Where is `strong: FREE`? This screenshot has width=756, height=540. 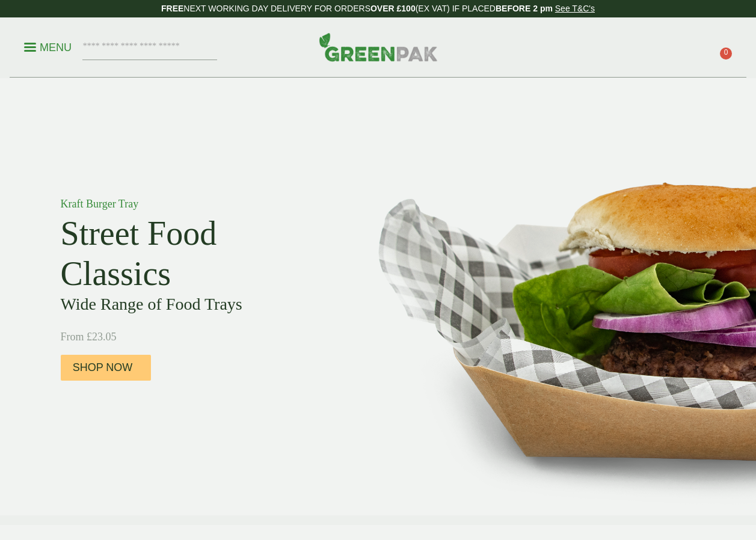
strong: FREE is located at coordinates (172, 8).